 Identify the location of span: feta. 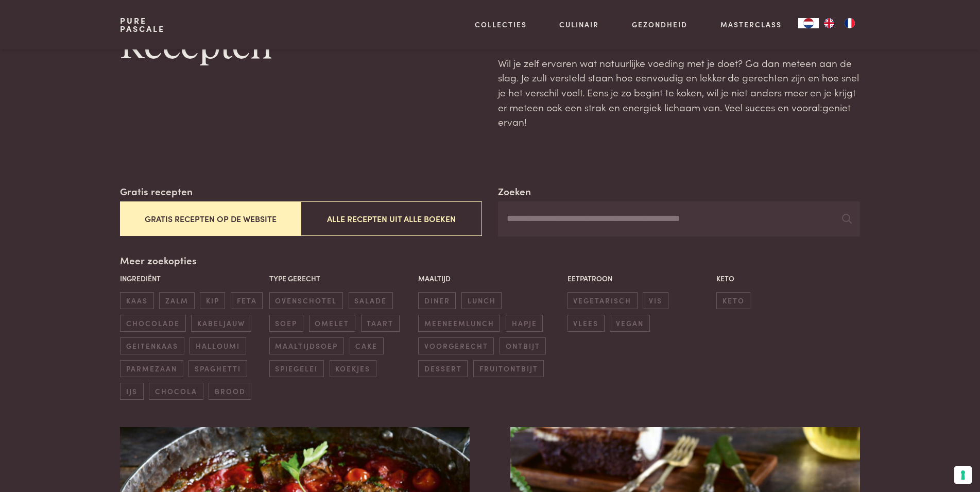
(246, 300).